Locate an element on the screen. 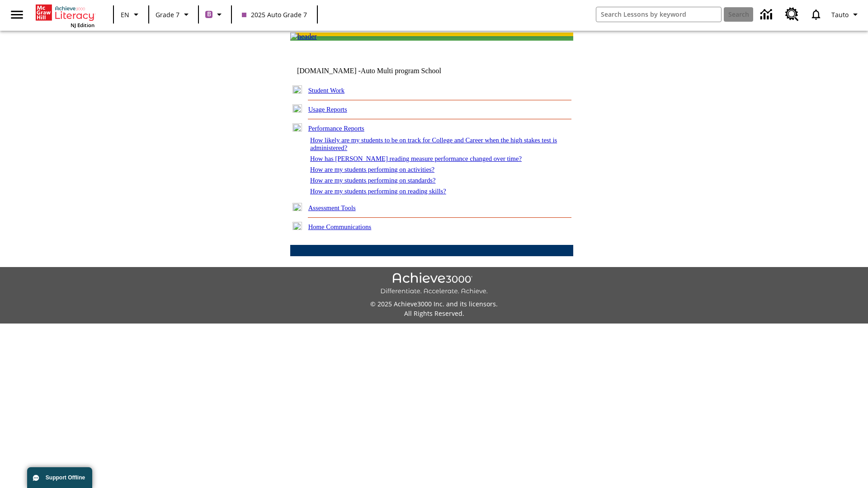 The width and height of the screenshot is (868, 488). a: How are my students performing on standards? is located at coordinates (373, 181).